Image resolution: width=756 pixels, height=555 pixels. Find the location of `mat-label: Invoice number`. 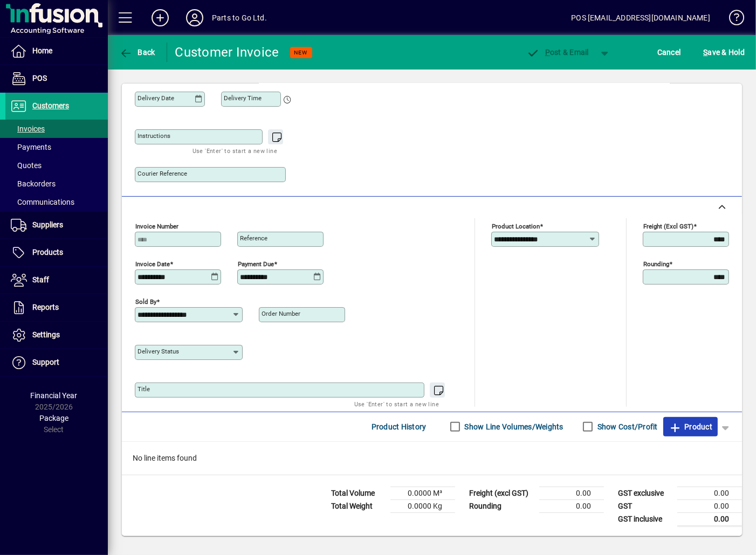

mat-label: Invoice number is located at coordinates (157, 226).